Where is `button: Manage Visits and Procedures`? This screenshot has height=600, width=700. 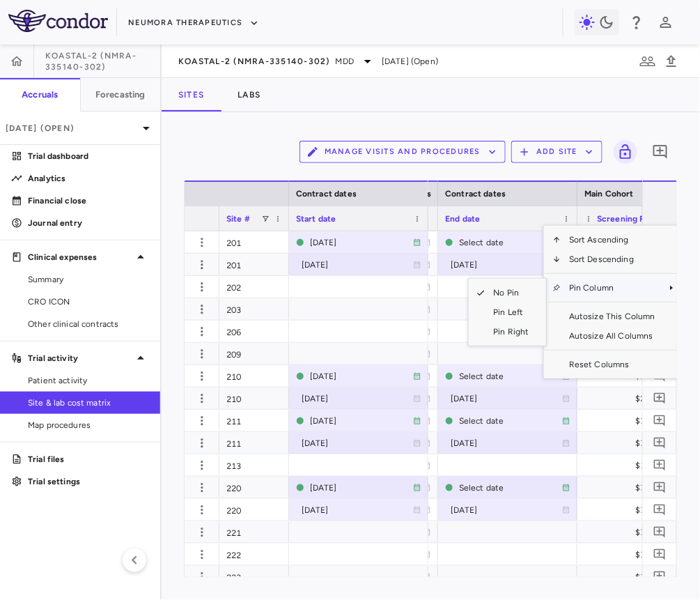 button: Manage Visits and Procedures is located at coordinates (403, 152).